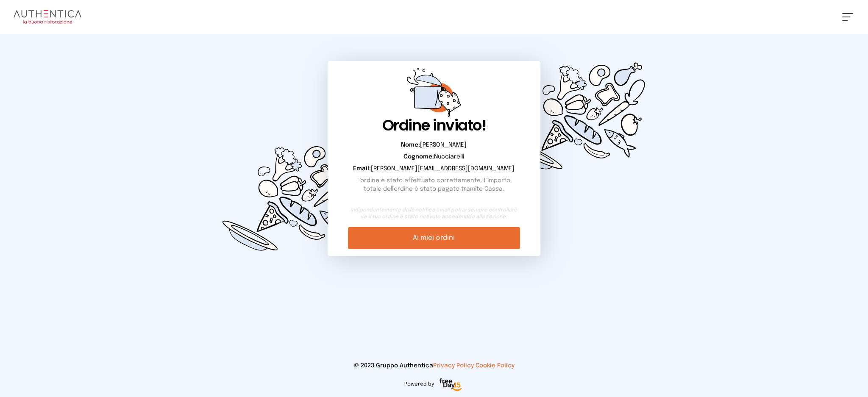  What do you see at coordinates (434, 125) in the screenshot?
I see `h1: Ordine inviato!` at bounding box center [434, 125].